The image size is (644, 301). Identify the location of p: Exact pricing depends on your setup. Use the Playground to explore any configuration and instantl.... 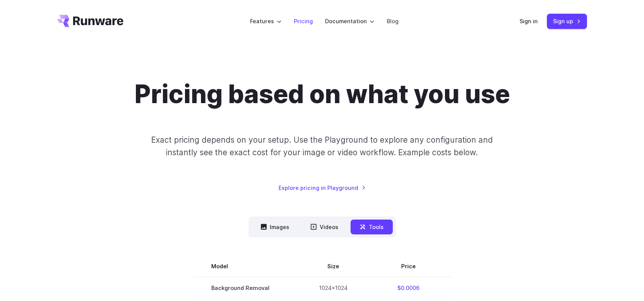
(322, 146).